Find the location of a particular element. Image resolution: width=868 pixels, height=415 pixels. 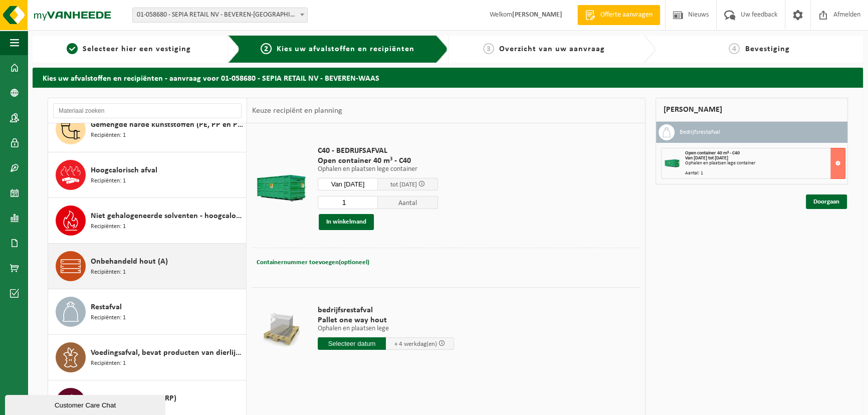

button: Containernummer toevoegen(optioneel) is located at coordinates (313, 263).